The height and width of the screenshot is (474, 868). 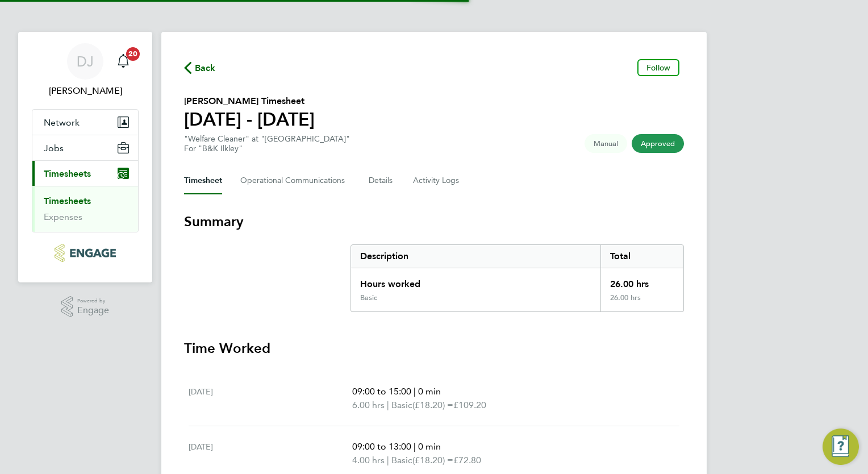 What do you see at coordinates (434, 348) in the screenshot?
I see `h3: Time Worked` at bounding box center [434, 348].